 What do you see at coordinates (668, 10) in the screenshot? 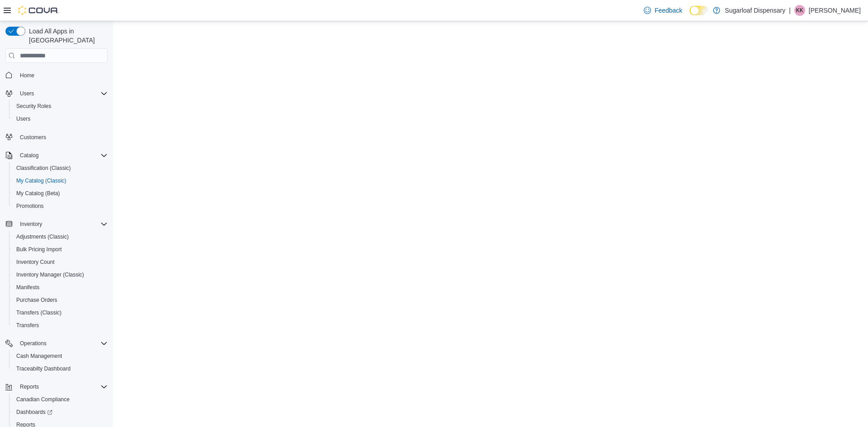
I see `span: Feedback` at bounding box center [668, 10].